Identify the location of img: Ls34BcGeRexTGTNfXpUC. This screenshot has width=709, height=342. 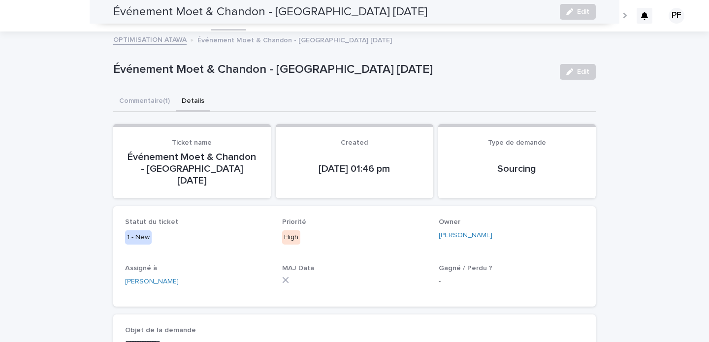
(67, 16).